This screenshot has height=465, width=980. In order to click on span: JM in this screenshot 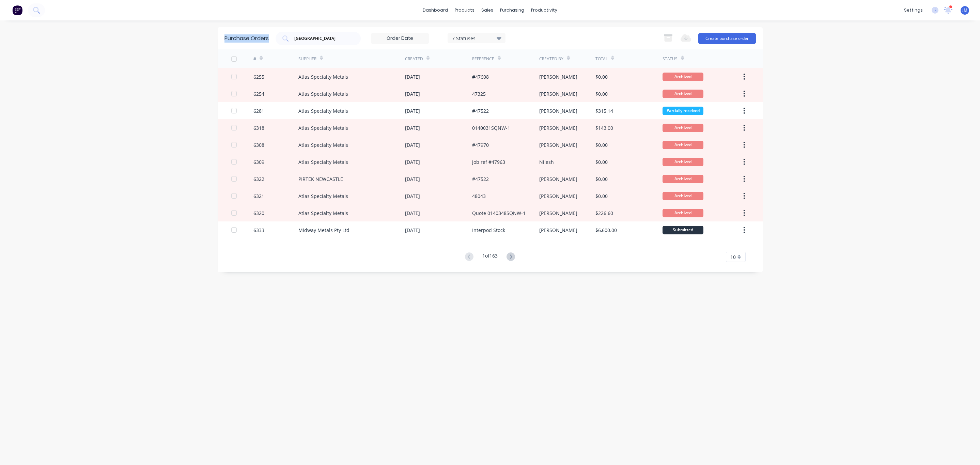, I will do `click(965, 10)`.